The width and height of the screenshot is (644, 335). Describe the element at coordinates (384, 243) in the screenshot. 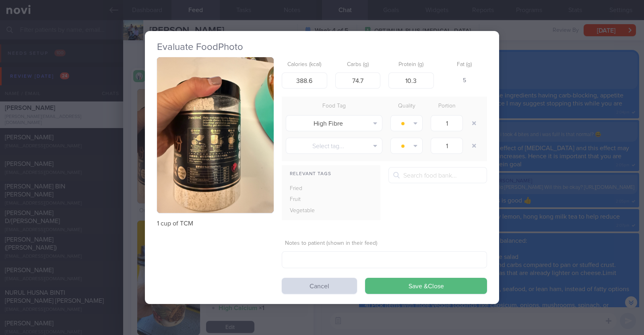

I see `label: Notes to patient (shown in their feed)` at that location.